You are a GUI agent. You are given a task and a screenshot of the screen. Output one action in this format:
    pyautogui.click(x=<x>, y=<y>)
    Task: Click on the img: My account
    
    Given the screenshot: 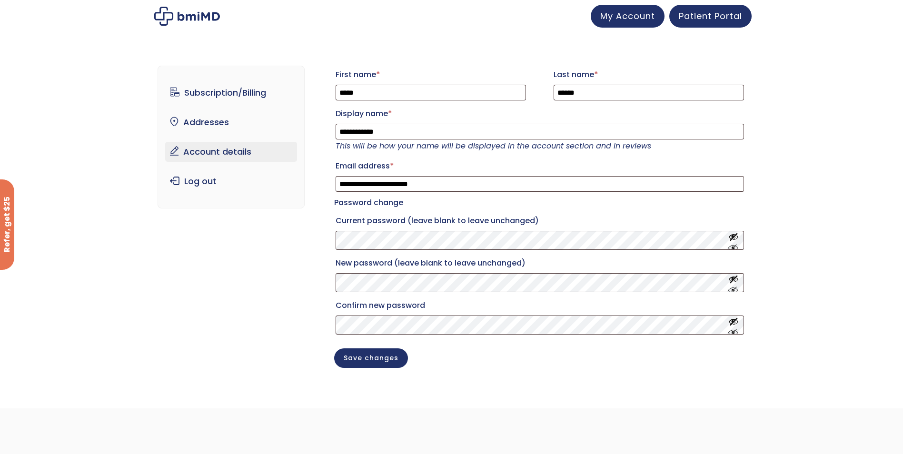 What is the action you would take?
    pyautogui.click(x=187, y=16)
    